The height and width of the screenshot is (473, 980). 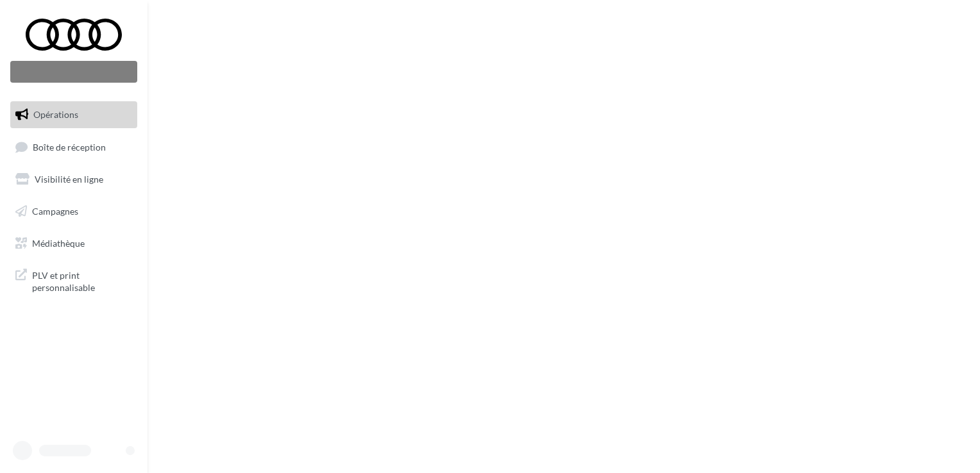 What do you see at coordinates (74, 280) in the screenshot?
I see `a: PLV et print personnalisable` at bounding box center [74, 280].